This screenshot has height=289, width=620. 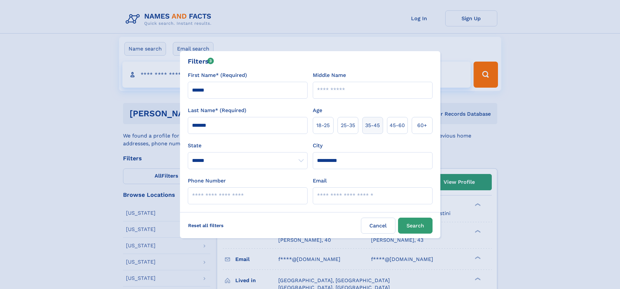 I want to click on label: City, so click(x=318, y=145).